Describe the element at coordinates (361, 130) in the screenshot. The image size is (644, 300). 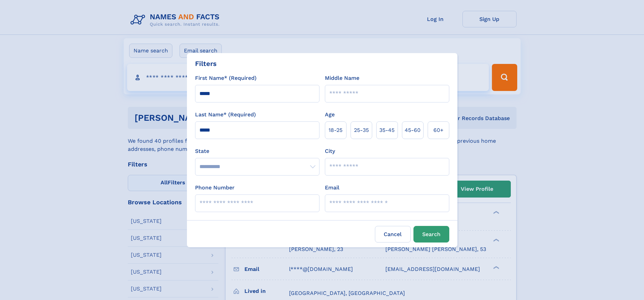
I see `span: 25‑35` at that location.